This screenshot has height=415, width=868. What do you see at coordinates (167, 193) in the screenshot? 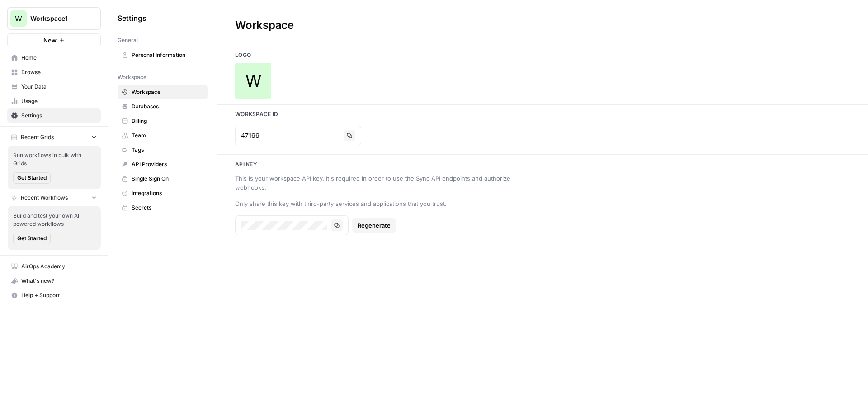
I see `span: Integrations` at bounding box center [167, 193].